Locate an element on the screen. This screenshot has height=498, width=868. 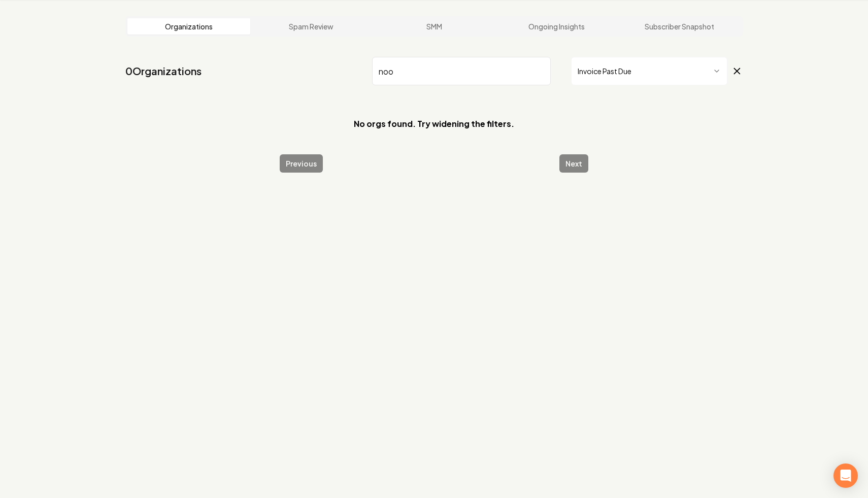
a: Subscriber Snapshot is located at coordinates (680, 26).